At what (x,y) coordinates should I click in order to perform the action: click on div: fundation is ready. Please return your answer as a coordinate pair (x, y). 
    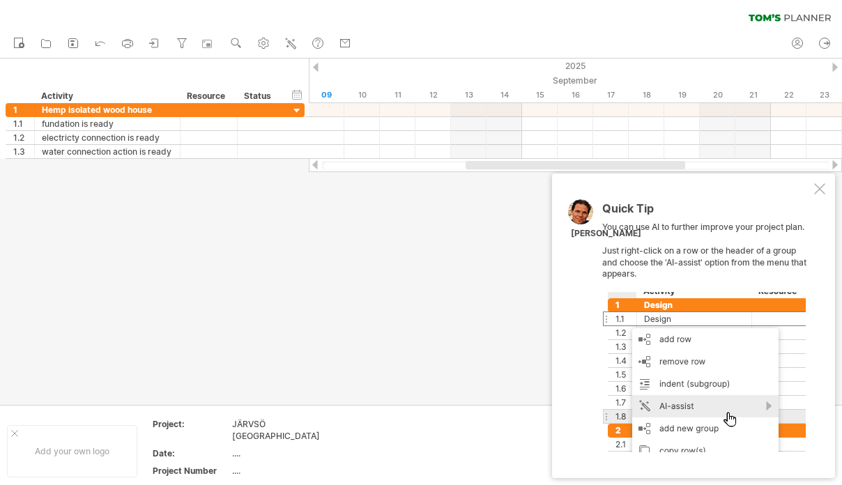
    Looking at the image, I should click on (107, 123).